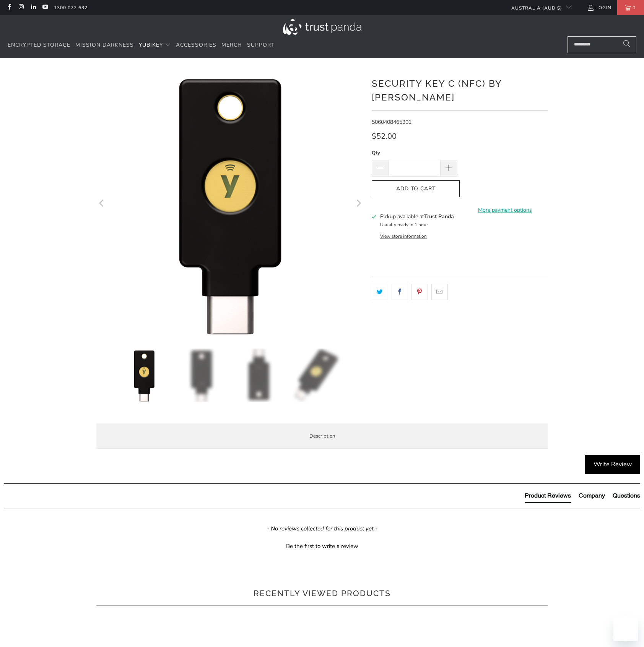 The width and height of the screenshot is (644, 647). Describe the element at coordinates (261, 44) in the screenshot. I see `span: Support` at that location.